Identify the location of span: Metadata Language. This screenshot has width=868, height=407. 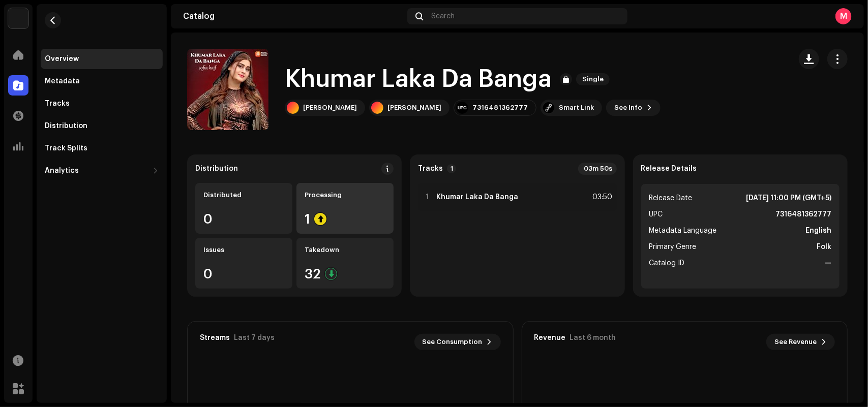
(683, 231).